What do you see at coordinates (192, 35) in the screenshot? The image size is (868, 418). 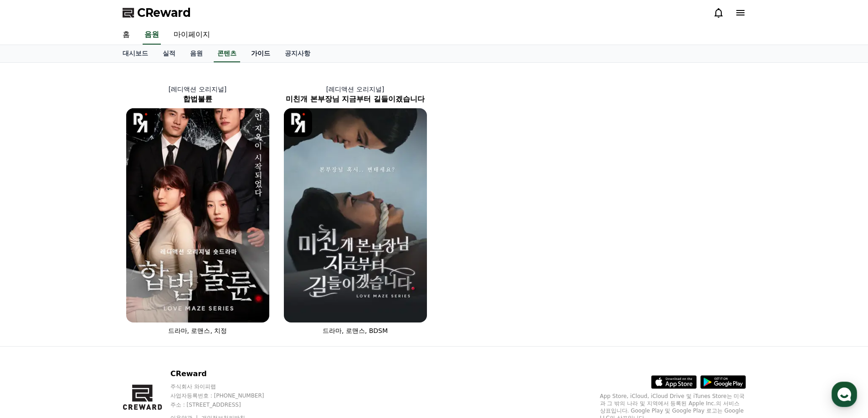 I see `a: 마이페이지` at bounding box center [192, 35].